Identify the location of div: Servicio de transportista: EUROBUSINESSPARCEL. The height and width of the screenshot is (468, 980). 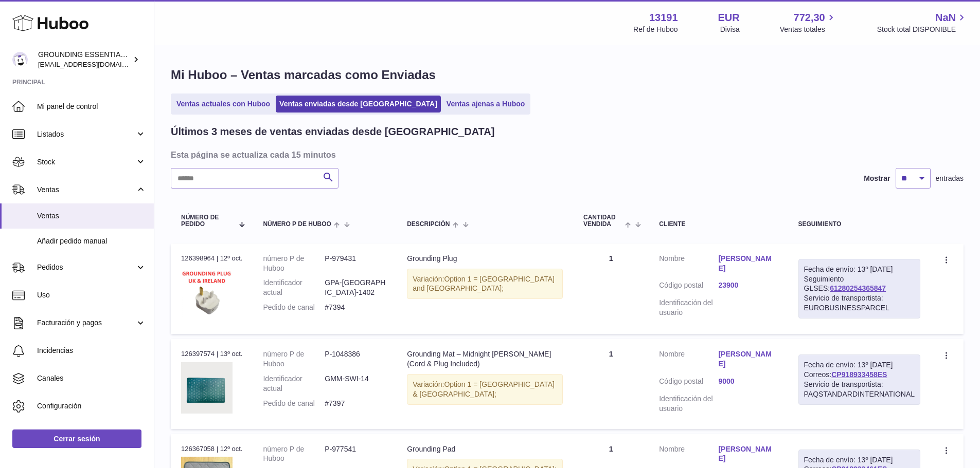
(859, 303).